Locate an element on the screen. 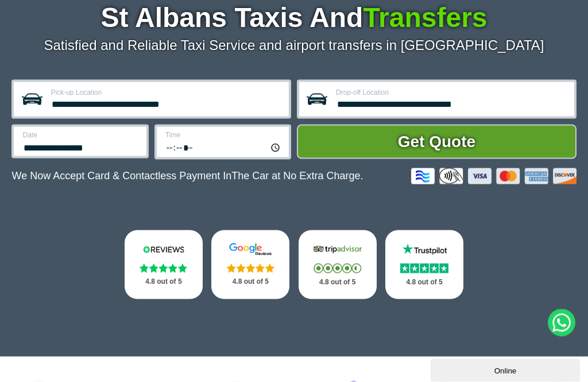 The image size is (588, 382). label: Time is located at coordinates (223, 135).